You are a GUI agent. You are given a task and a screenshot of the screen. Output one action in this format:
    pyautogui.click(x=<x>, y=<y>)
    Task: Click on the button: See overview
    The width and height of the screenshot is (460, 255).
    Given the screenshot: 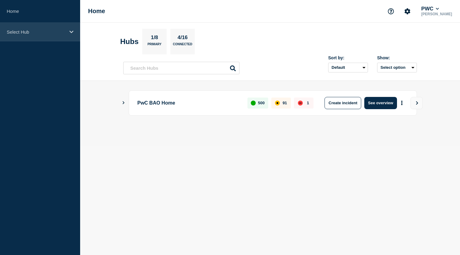 What is the action you would take?
    pyautogui.click(x=381, y=103)
    